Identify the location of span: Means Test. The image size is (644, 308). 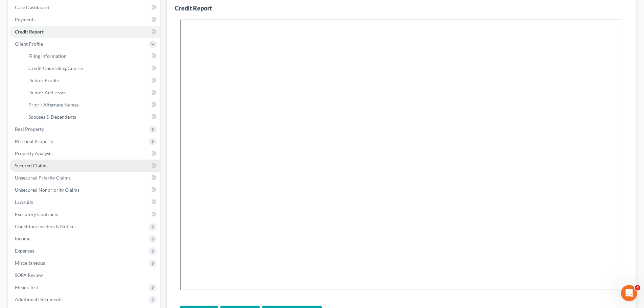
(26, 287).